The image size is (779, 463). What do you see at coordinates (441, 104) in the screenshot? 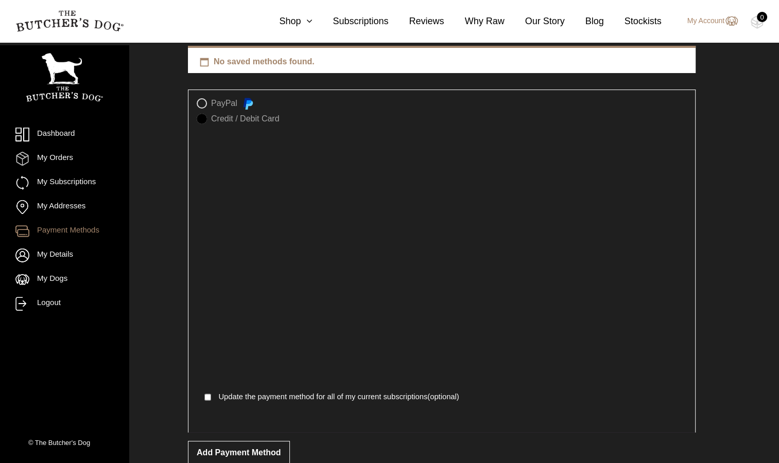
I see `label: PayPal` at bounding box center [441, 104].